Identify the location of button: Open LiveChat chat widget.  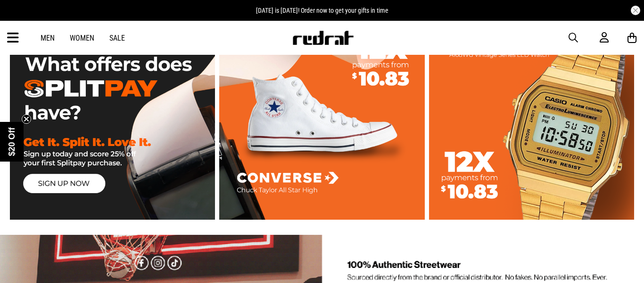
(22, 18).